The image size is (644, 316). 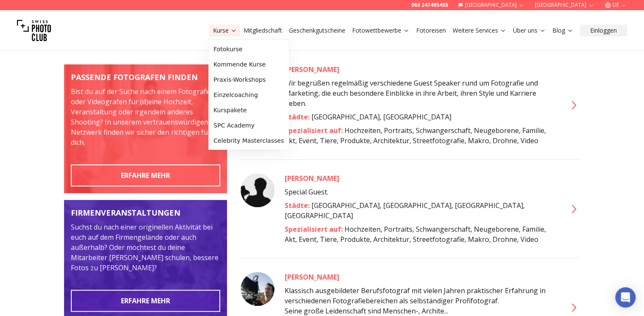 What do you see at coordinates (317, 30) in the screenshot?
I see `button: Geschenkgutscheine` at bounding box center [317, 30].